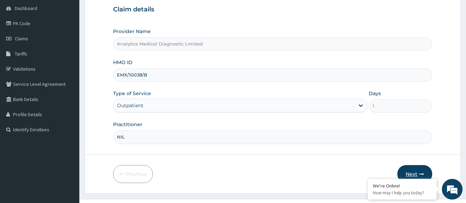  Describe the element at coordinates (133, 174) in the screenshot. I see `button: Previous` at that location.